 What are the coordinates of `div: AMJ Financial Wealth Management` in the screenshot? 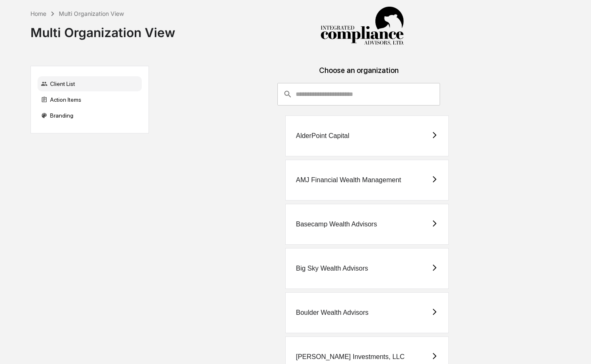 It's located at (348, 180).